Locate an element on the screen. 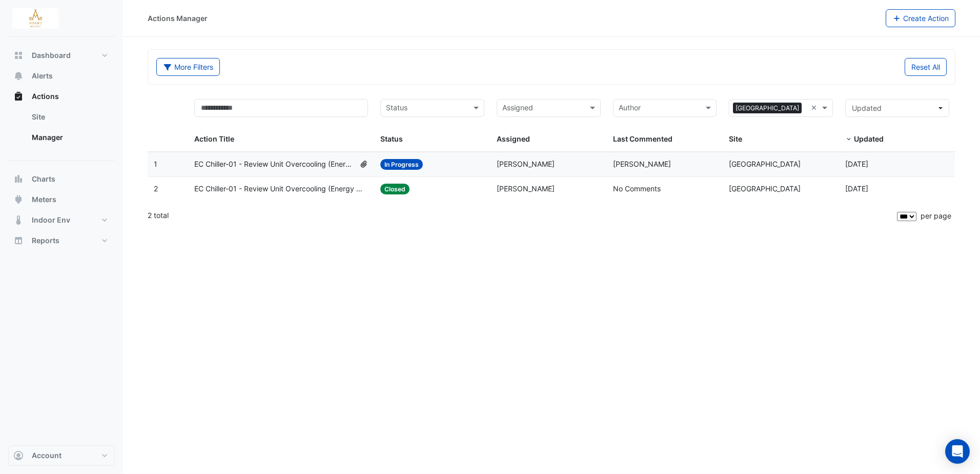 Image resolution: width=980 pixels, height=474 pixels. span: Status is located at coordinates (392, 138).